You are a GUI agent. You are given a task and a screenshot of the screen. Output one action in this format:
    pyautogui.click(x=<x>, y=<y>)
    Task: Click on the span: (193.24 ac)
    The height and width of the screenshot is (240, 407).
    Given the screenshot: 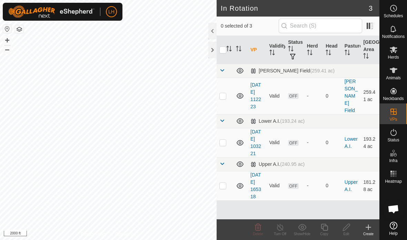 What is the action you would take?
    pyautogui.click(x=292, y=121)
    